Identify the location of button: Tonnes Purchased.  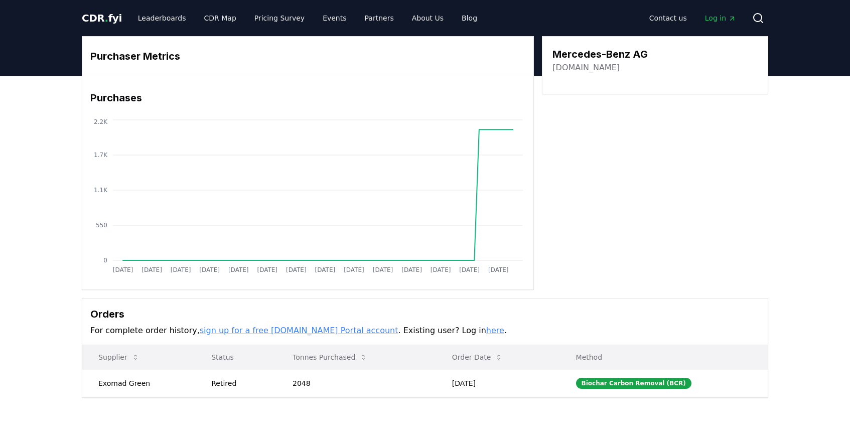
(330, 357).